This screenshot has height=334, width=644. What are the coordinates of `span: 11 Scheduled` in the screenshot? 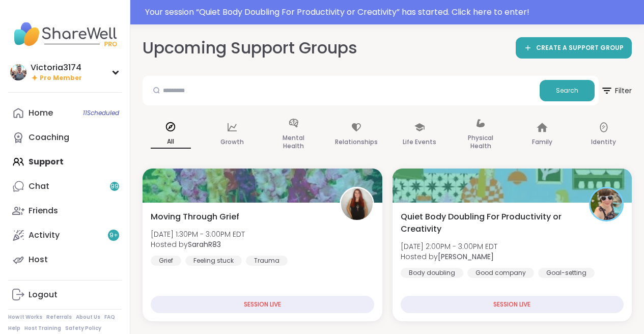 It's located at (101, 113).